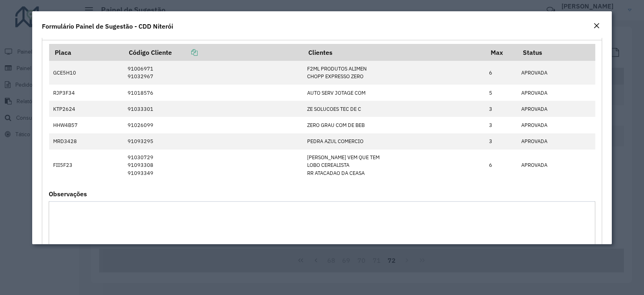 The width and height of the screenshot is (644, 295). I want to click on a: Copiar, so click(185, 52).